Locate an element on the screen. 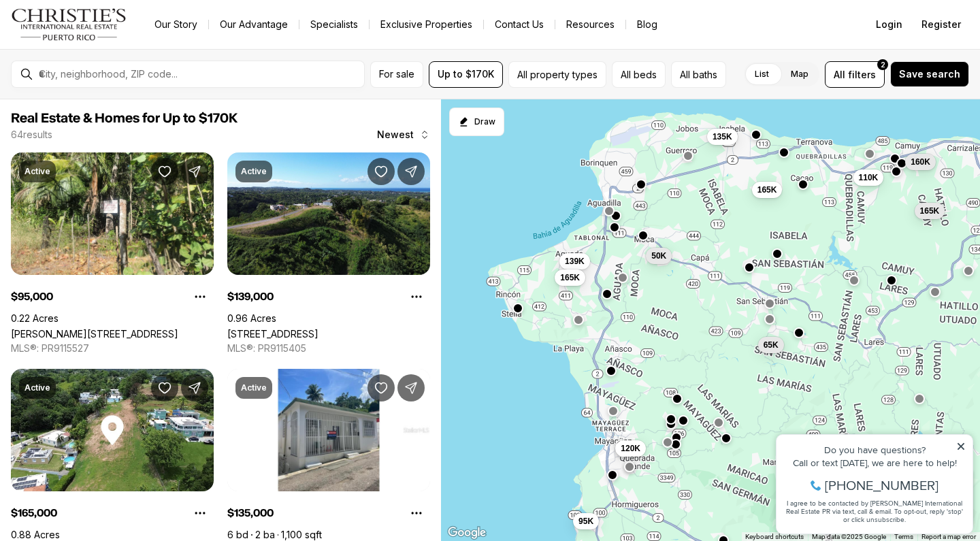 Image resolution: width=980 pixels, height=541 pixels. a: Exclusive Properties is located at coordinates (426, 25).